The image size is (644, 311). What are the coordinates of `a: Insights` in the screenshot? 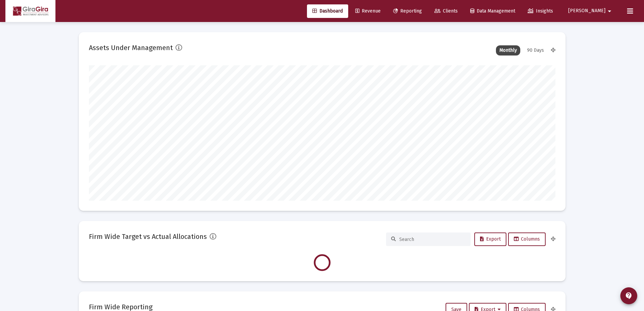 It's located at (540, 12).